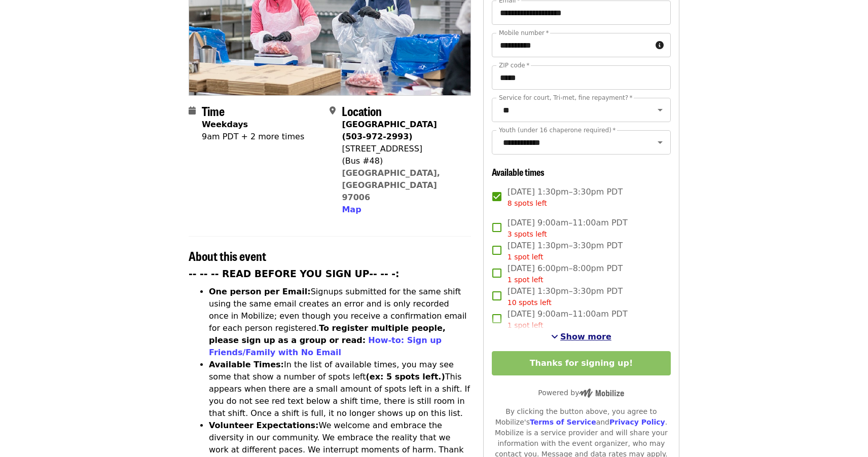 The height and width of the screenshot is (457, 868). What do you see at coordinates (601, 393) in the screenshot?
I see `img: Powered by Mobilize` at bounding box center [601, 393].